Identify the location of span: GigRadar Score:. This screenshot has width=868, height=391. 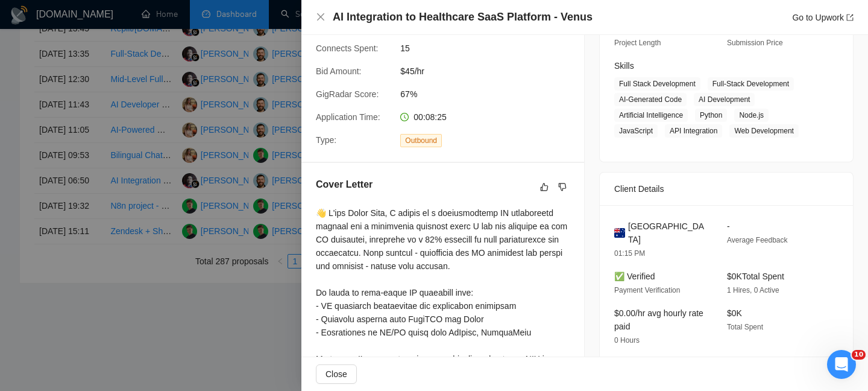
(347, 94).